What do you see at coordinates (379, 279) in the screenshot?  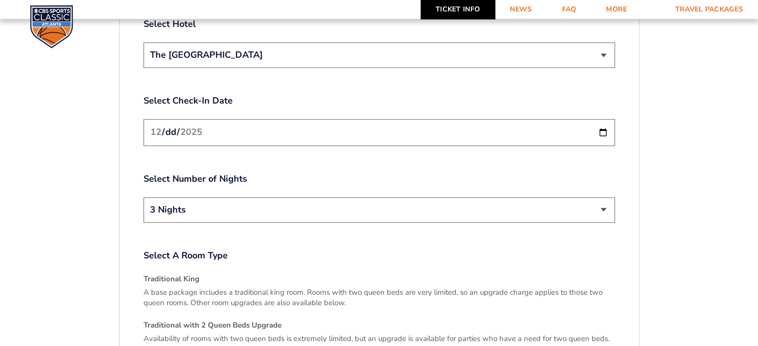 I see `h4: Traditional King` at bounding box center [379, 279].